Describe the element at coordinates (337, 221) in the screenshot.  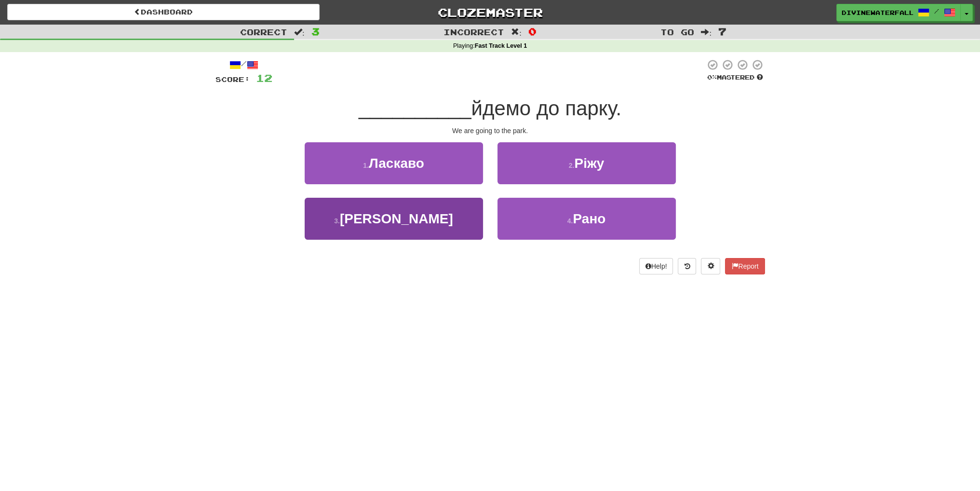
I see `small: 3 .` at that location.